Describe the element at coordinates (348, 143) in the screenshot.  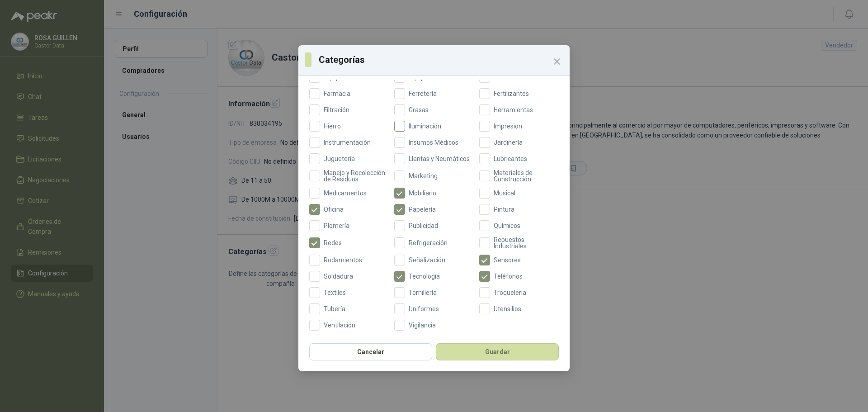
I see `span: Instrumentación` at that location.